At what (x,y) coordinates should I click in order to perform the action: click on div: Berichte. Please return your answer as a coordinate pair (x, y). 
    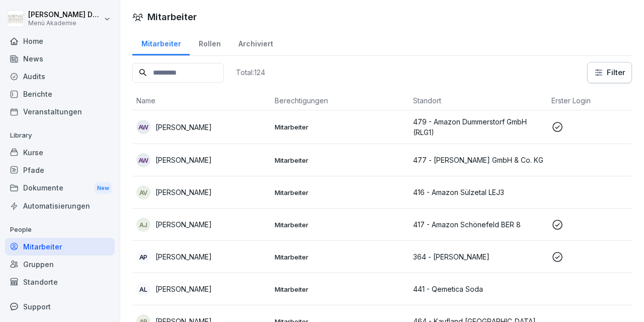
    Looking at the image, I should click on (60, 94).